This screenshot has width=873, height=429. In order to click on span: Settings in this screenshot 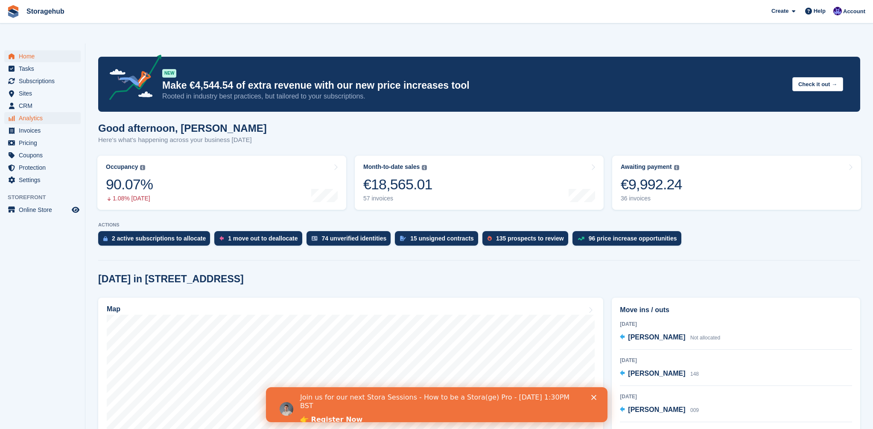, I will do `click(44, 180)`.